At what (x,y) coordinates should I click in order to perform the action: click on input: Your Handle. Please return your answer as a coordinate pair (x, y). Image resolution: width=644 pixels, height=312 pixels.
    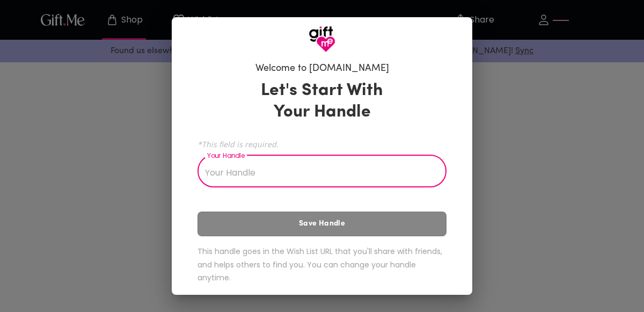
    Looking at the image, I should click on (316, 172).